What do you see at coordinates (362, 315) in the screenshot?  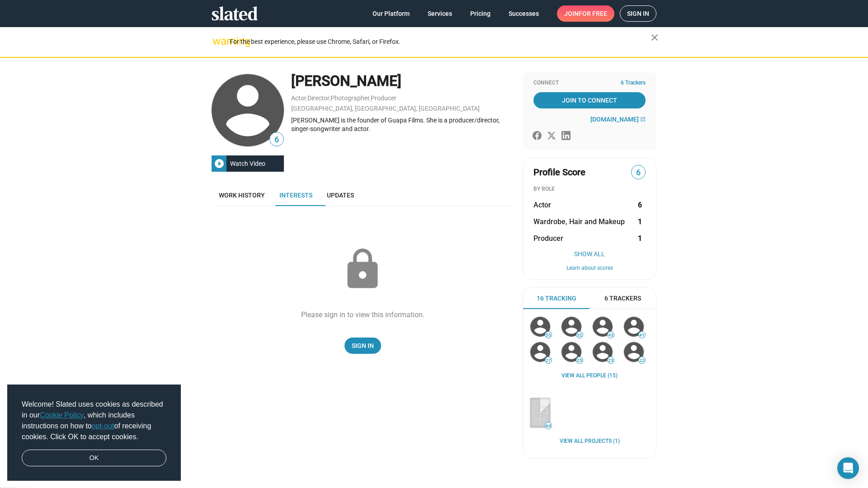 I see `div: Please sign in to view this information.` at bounding box center [362, 315].